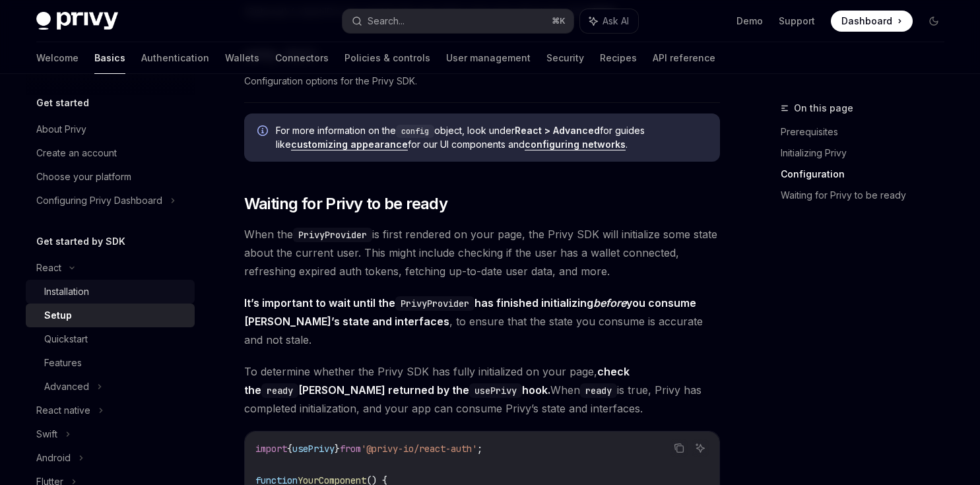  I want to click on a: Authentication, so click(175, 58).